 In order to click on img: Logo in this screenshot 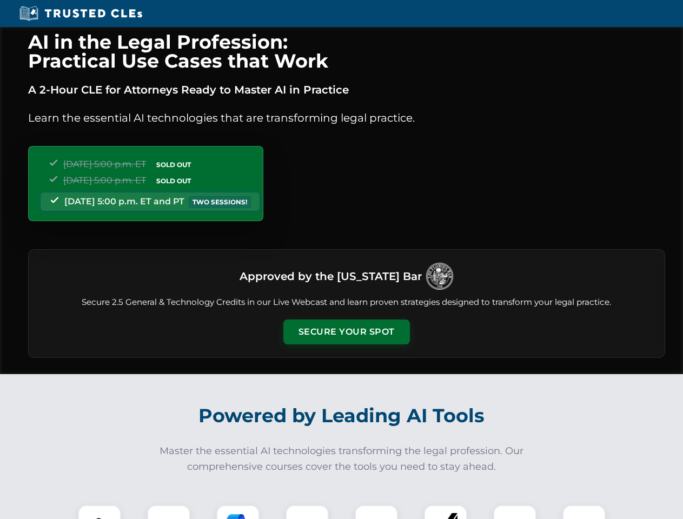, I will do `click(440, 276)`.